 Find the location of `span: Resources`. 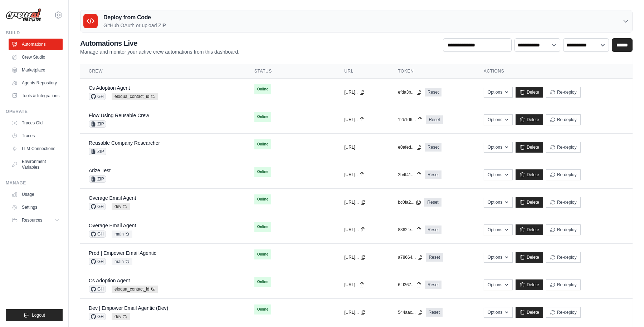

span: Resources is located at coordinates (32, 220).